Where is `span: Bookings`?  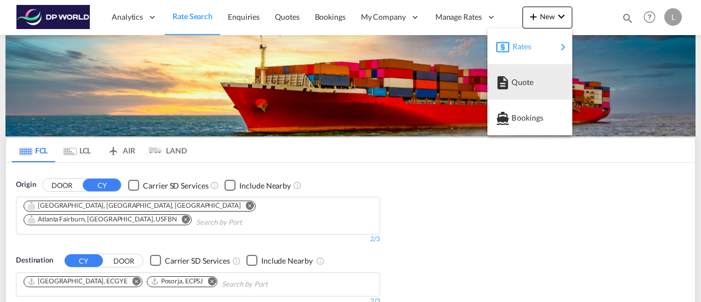
span: Bookings is located at coordinates (518, 118).